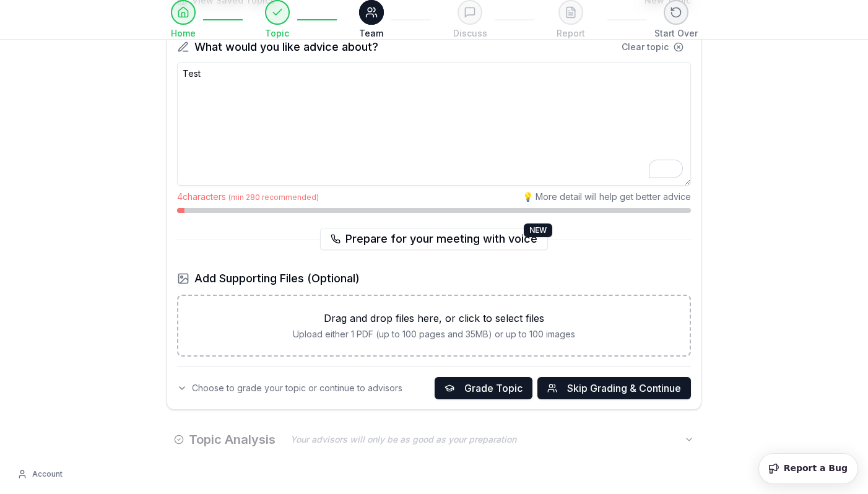 This screenshot has width=868, height=494. What do you see at coordinates (607, 197) in the screenshot?
I see `span: 💡 More detail will help get better advice` at bounding box center [607, 197].